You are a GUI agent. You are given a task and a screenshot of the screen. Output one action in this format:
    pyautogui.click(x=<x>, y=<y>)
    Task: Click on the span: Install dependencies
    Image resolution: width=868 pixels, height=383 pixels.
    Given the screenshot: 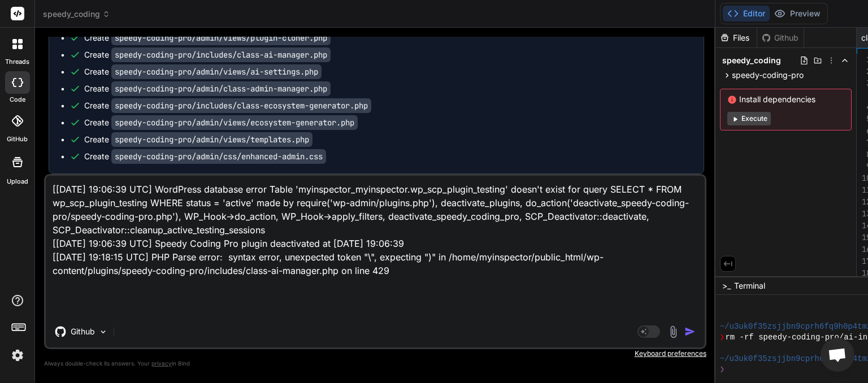 What is the action you would take?
    pyautogui.click(x=786, y=100)
    